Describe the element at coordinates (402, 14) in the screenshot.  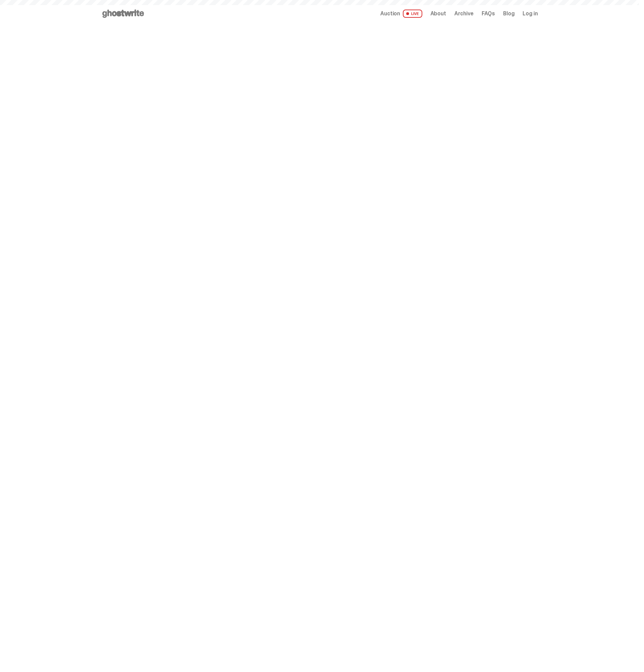
I see `a: Auction LIVE` at that location.